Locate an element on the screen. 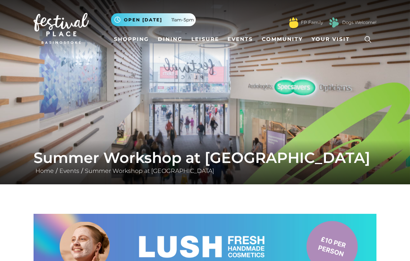  span: 11am-5pm is located at coordinates (183, 20).